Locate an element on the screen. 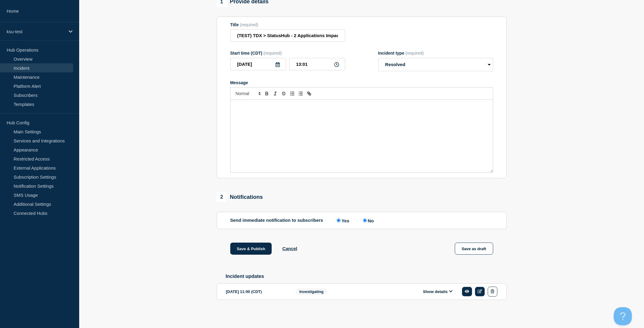 Image resolution: width=644 pixels, height=328 pixels. select: Incident type is located at coordinates (436, 65).